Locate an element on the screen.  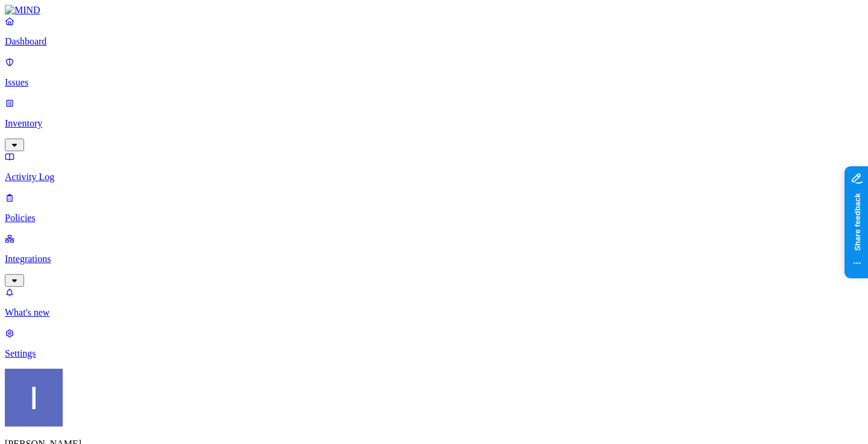
p: Policies is located at coordinates (434, 218).